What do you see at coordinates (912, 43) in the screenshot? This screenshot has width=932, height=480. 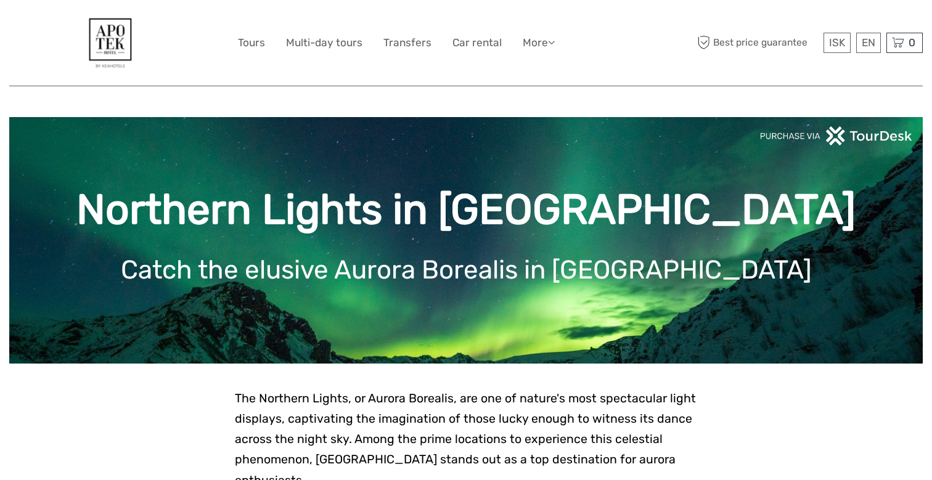 I see `span: 0` at bounding box center [912, 43].